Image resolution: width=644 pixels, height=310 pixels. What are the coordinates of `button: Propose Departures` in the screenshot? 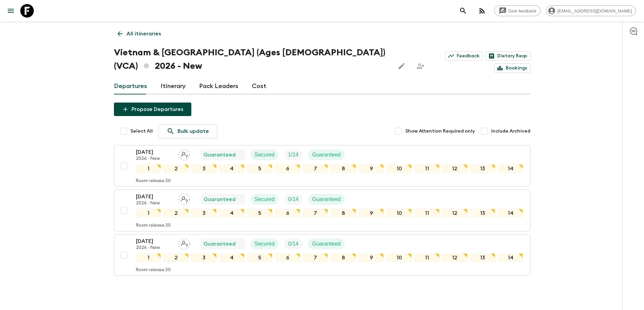 It's located at (152, 110).